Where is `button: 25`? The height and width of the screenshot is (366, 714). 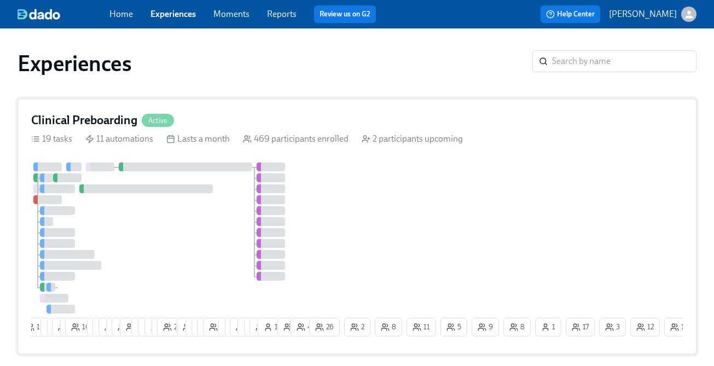
button: 25 is located at coordinates (126, 327).